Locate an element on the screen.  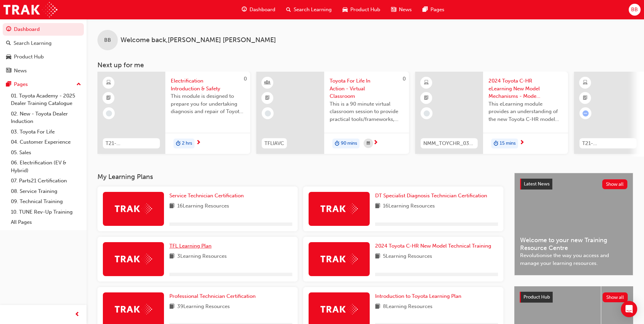
button: Pages is located at coordinates (43, 84).